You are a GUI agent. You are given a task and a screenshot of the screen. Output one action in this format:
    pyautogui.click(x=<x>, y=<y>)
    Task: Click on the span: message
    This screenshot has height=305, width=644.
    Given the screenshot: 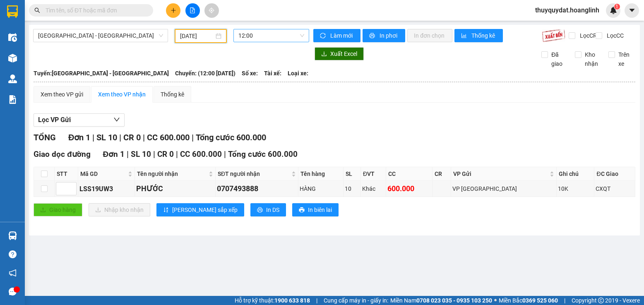 What is the action you would take?
    pyautogui.click(x=13, y=291)
    